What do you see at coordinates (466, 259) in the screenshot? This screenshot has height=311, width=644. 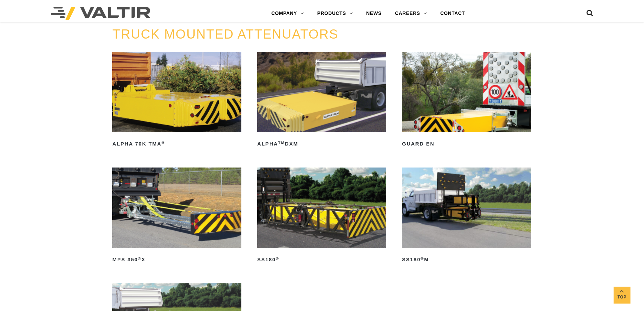 I see `h2: SS180 M` at bounding box center [466, 259].